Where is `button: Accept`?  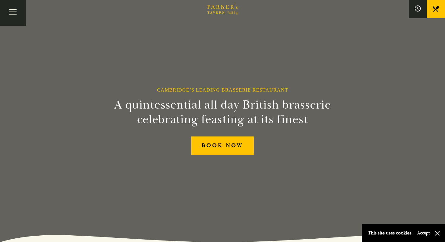
button: Accept is located at coordinates (424, 233).